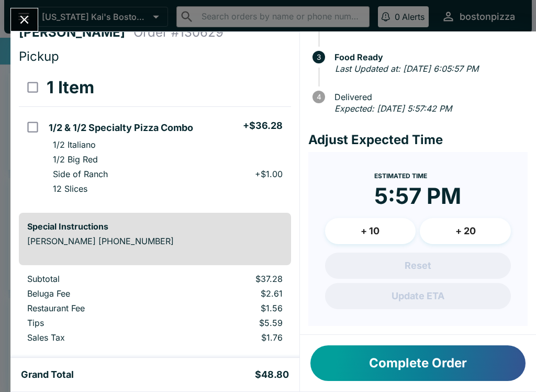 Image resolution: width=536 pixels, height=392 pixels. I want to click on button: Complete Order, so click(418, 363).